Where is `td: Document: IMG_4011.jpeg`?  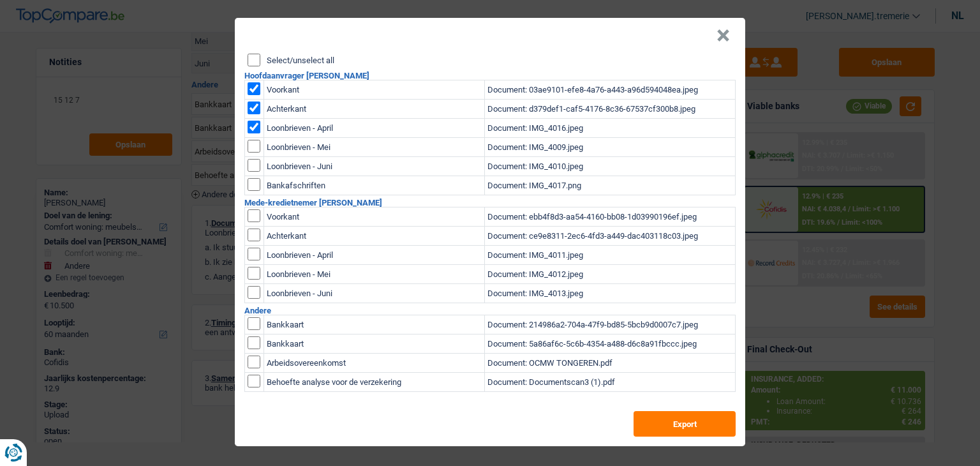
td: Document: IMG_4011.jpeg is located at coordinates (610, 256).